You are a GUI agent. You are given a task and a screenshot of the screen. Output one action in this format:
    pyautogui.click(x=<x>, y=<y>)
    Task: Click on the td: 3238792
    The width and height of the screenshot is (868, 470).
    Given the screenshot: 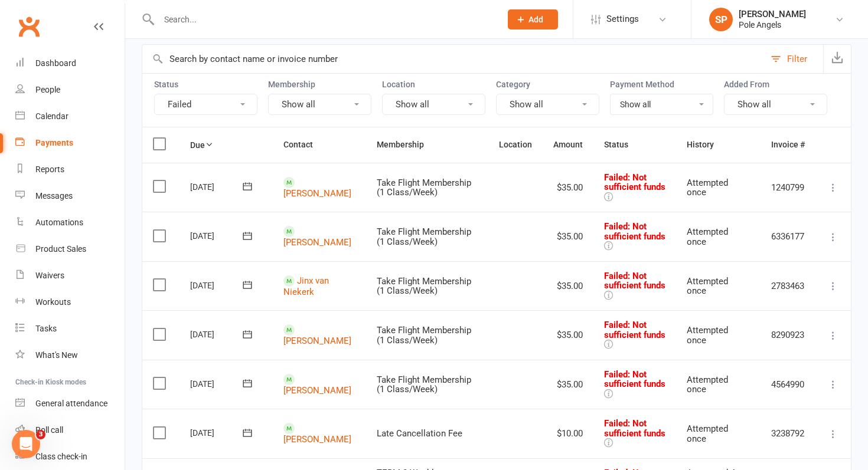 What is the action you would take?
    pyautogui.click(x=788, y=434)
    